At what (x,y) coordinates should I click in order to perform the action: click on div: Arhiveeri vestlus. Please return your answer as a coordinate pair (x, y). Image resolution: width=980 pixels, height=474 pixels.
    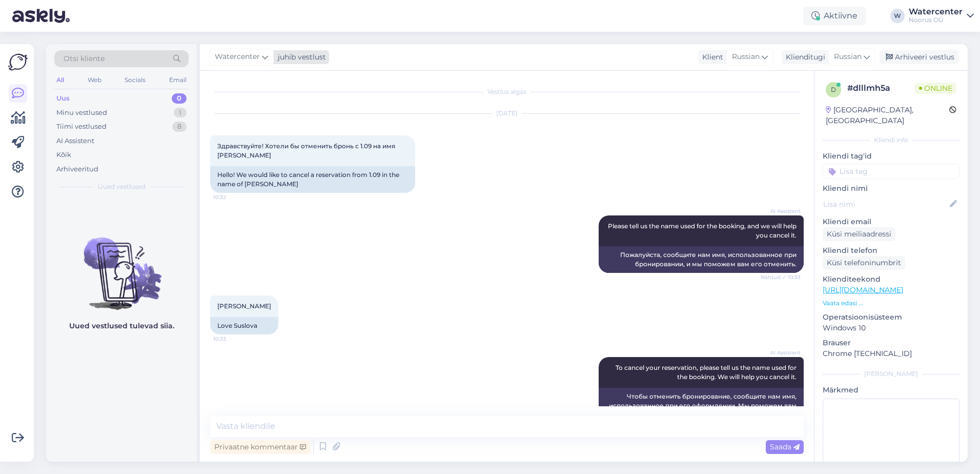
    Looking at the image, I should click on (919, 57).